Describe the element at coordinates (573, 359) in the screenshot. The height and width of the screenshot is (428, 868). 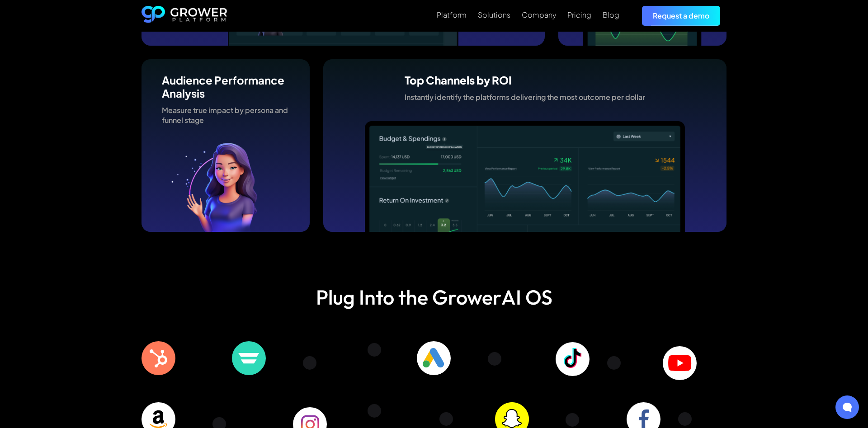
I see `img: tiktok social media marketing` at that location.